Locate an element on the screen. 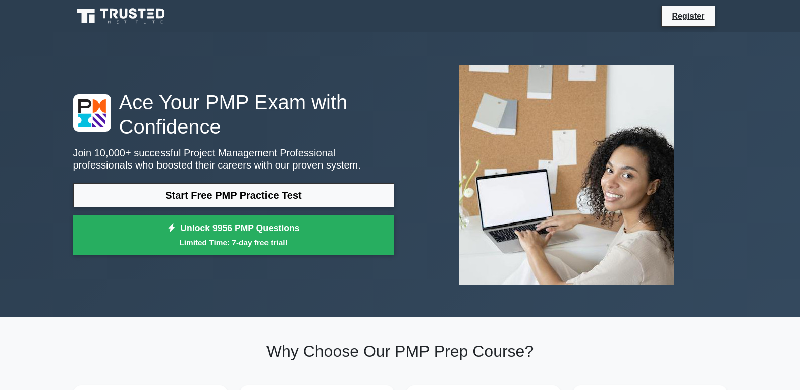 The height and width of the screenshot is (390, 800). a: Register is located at coordinates (688, 16).